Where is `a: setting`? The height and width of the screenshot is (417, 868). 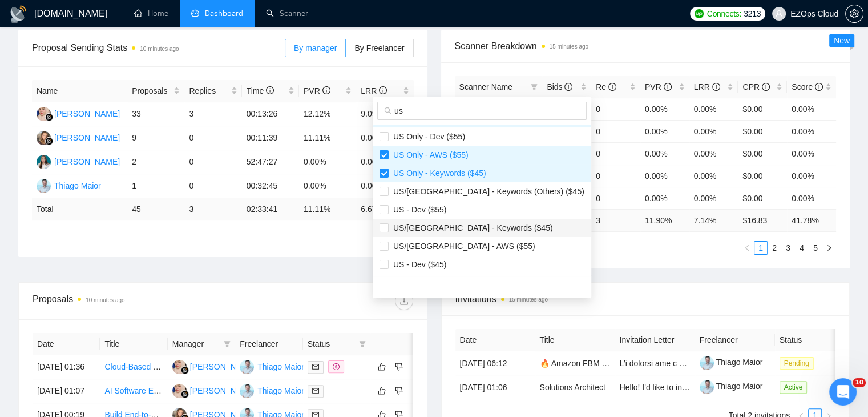
a: setting is located at coordinates (854, 14).